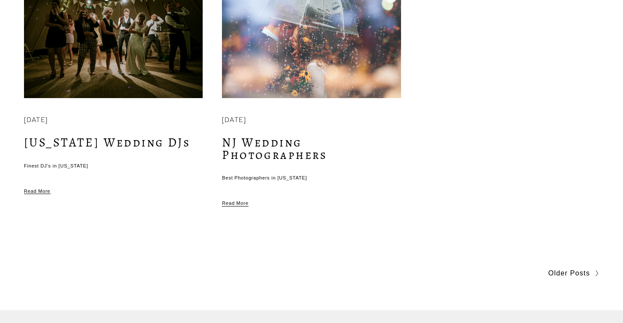 The height and width of the screenshot is (323, 623). I want to click on a: Older Posts, so click(455, 274).